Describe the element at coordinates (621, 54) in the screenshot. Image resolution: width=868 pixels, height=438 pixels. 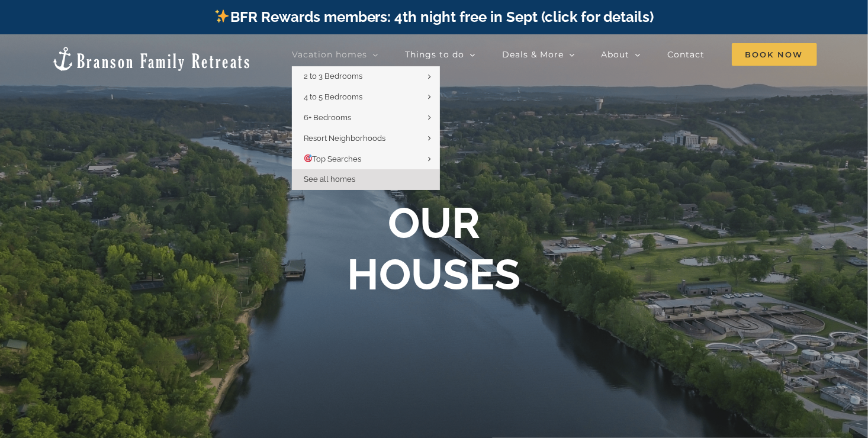
I see `a: About` at that location.